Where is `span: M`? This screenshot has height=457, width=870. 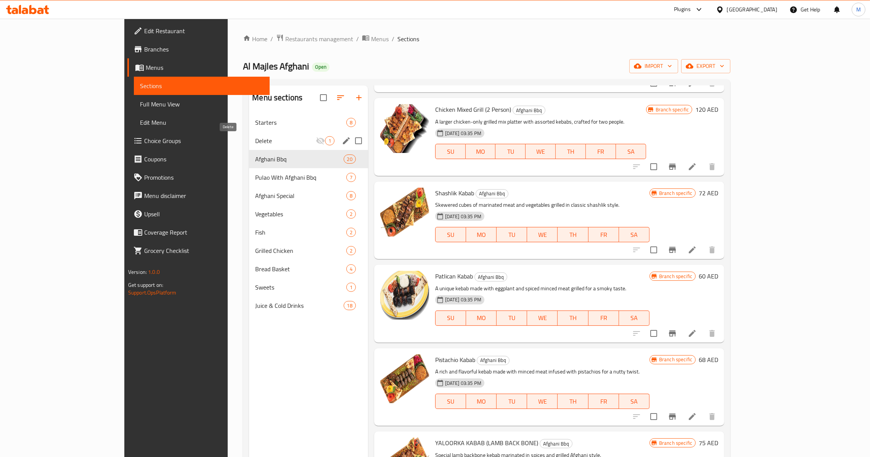 span: M is located at coordinates (859, 10).